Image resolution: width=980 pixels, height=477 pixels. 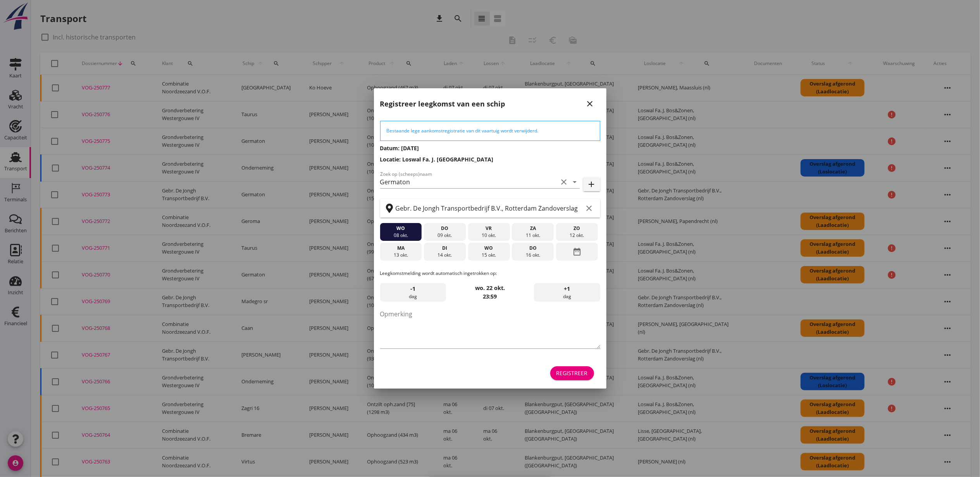 I want to click on div: zo, so click(x=577, y=228).